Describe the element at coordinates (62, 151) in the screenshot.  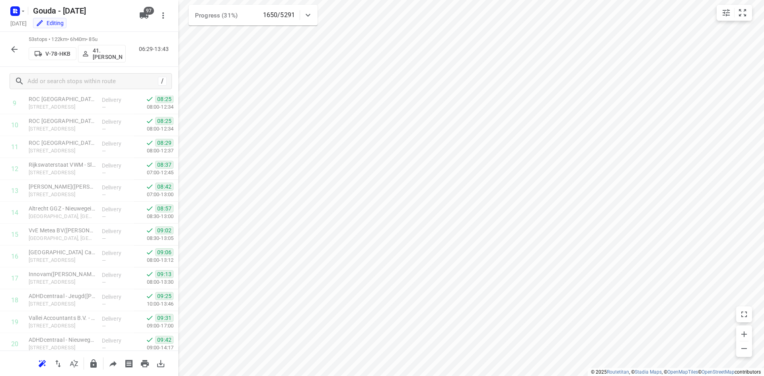
I see `p: Harmonielaan 2, Nieuwegein` at that location.